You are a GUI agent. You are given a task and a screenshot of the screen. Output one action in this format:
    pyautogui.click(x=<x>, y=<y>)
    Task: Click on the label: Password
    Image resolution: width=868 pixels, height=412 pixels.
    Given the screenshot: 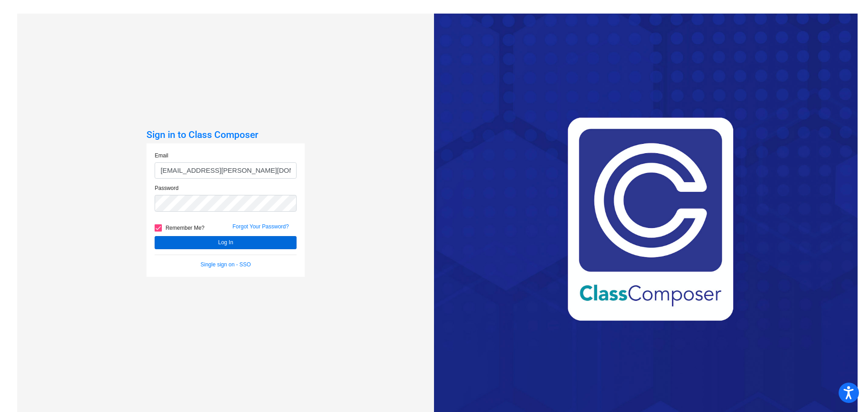 What is the action you would take?
    pyautogui.click(x=166, y=188)
    